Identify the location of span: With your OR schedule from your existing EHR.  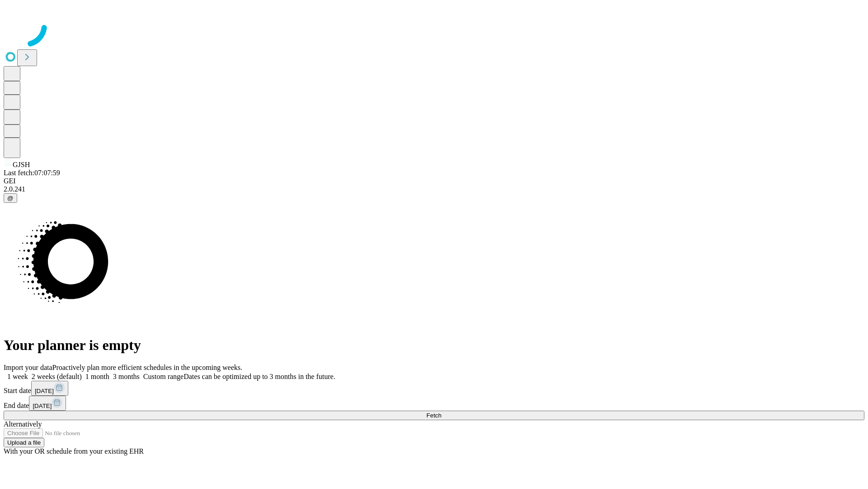
(74, 450).